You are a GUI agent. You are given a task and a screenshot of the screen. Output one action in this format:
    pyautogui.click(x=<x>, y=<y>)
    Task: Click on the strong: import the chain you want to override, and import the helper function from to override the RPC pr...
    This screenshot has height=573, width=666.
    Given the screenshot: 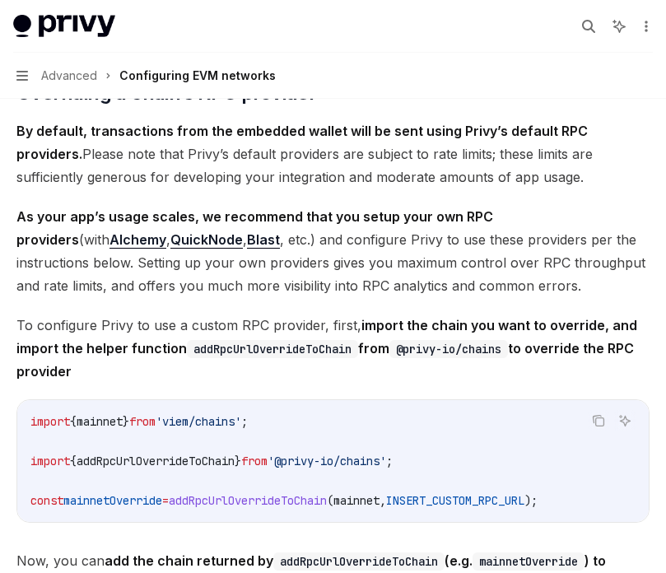 What is the action you would take?
    pyautogui.click(x=327, y=348)
    